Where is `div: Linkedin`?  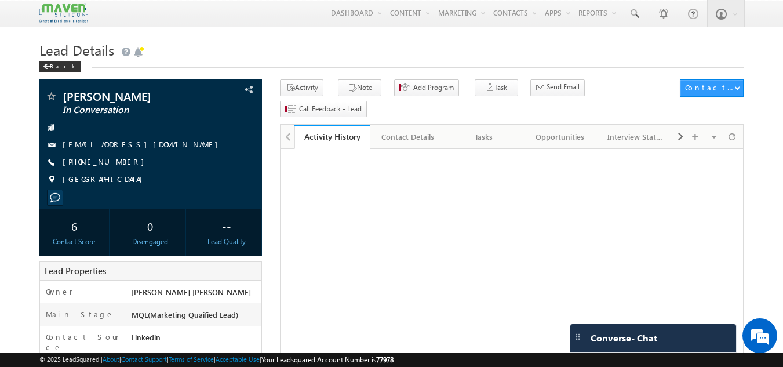
div: Linkedin is located at coordinates (195, 339).